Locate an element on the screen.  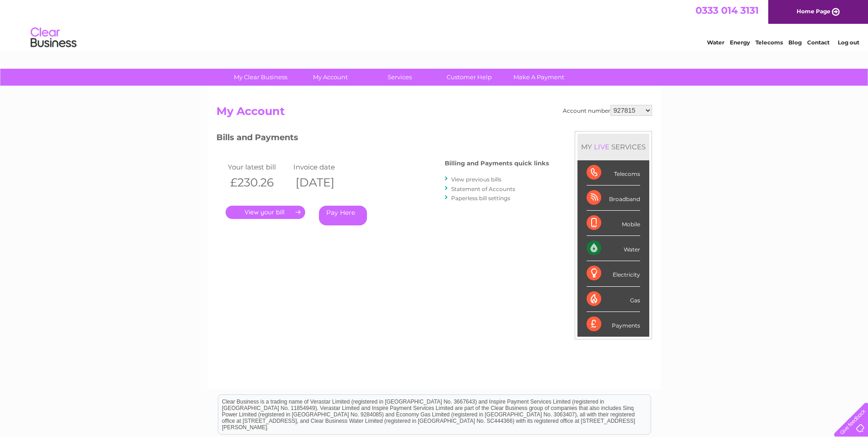
th: £230.26 is located at coordinates (258, 182).